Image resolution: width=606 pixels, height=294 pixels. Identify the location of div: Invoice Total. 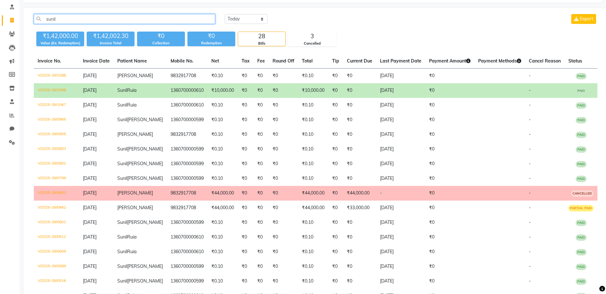
(111, 43).